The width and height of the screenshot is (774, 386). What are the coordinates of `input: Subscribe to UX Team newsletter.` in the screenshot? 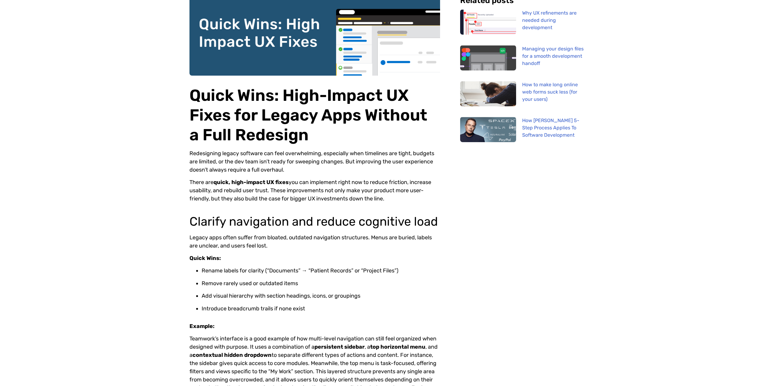 It's located at (3, 87).